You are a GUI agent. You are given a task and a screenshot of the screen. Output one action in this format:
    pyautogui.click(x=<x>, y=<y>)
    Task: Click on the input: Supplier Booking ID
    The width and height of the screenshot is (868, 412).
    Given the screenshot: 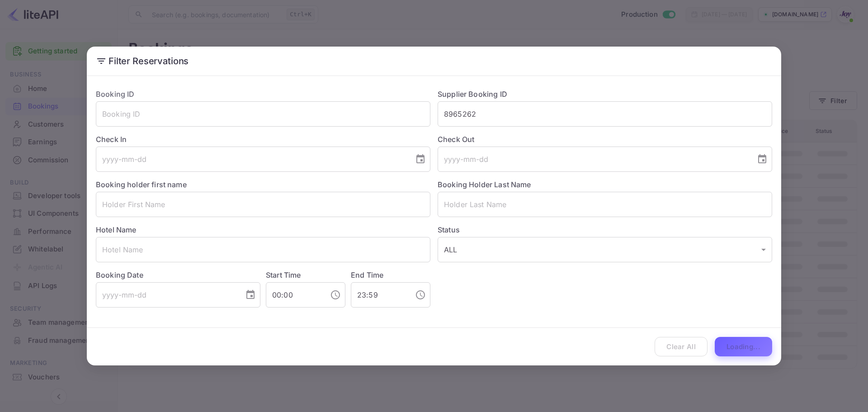 What is the action you would take?
    pyautogui.click(x=605, y=114)
    